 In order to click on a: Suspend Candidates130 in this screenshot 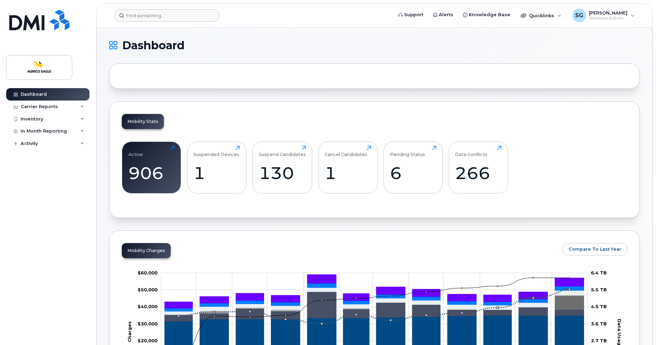, I will do `click(282, 168)`.